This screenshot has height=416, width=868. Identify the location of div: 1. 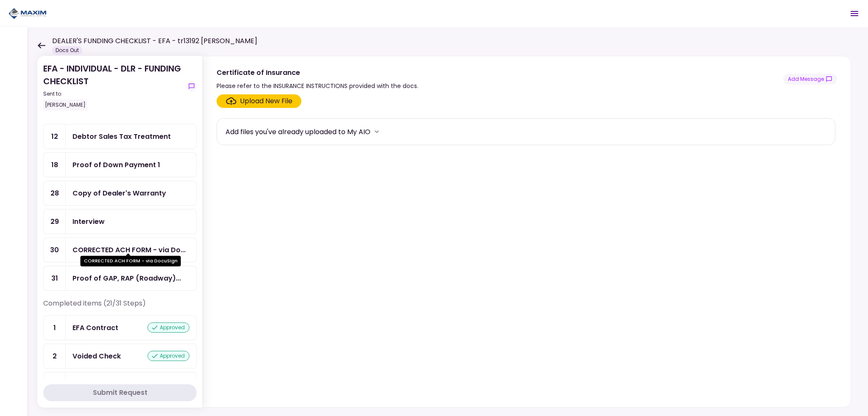
(55, 328).